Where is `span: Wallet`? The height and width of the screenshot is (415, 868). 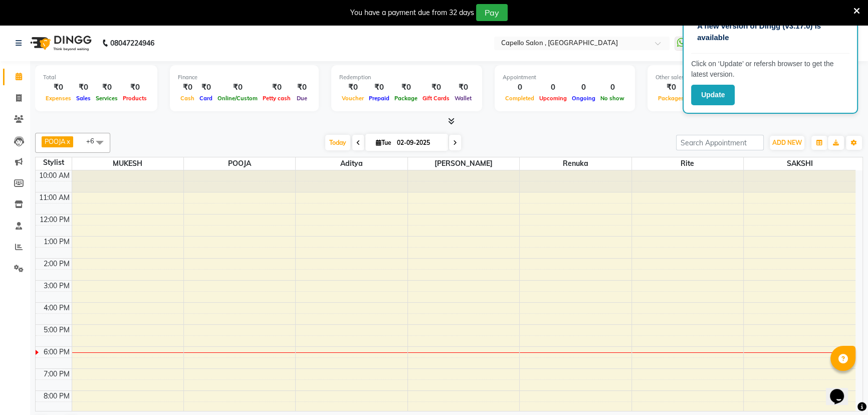
span: Wallet is located at coordinates (463, 98).